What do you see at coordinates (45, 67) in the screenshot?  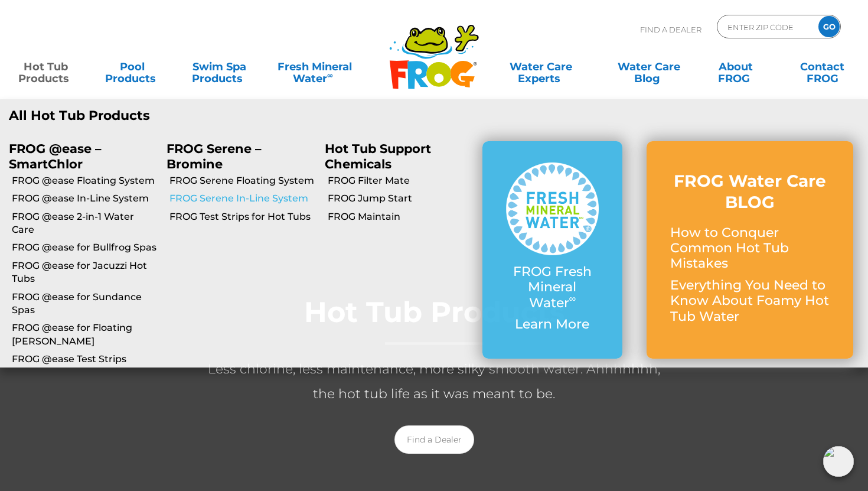 I see `a: Hot TubProducts` at bounding box center [45, 67].